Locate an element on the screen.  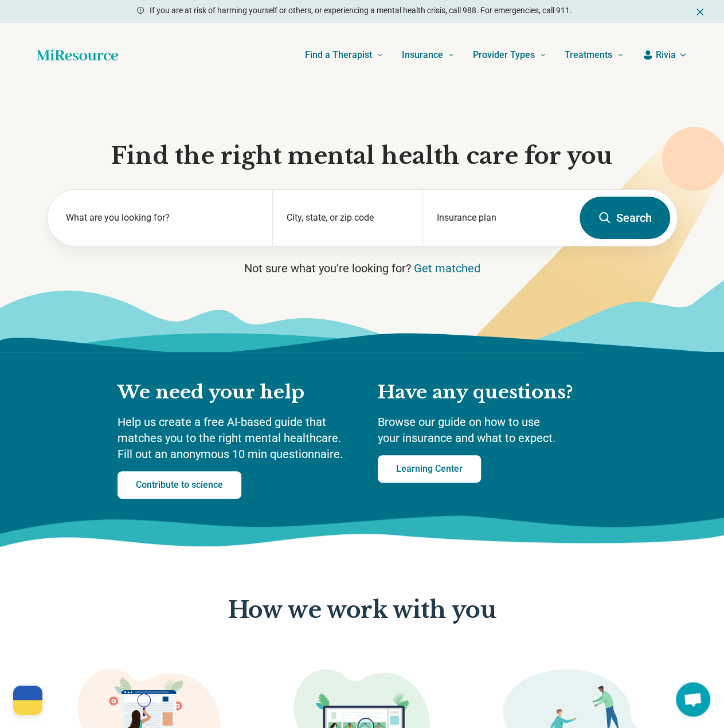
a: Contribute to science is located at coordinates (180, 485).